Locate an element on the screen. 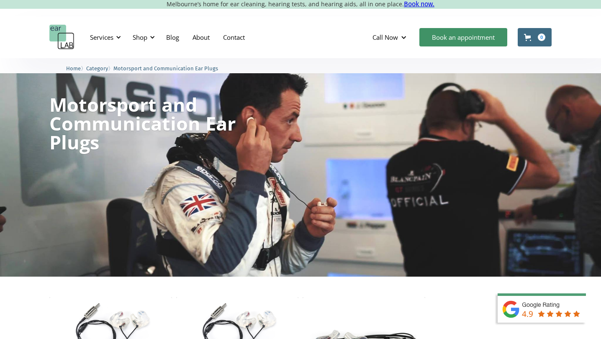 The image size is (601, 339). span: Motorsport and Communication Ear Plugs is located at coordinates (166, 68).